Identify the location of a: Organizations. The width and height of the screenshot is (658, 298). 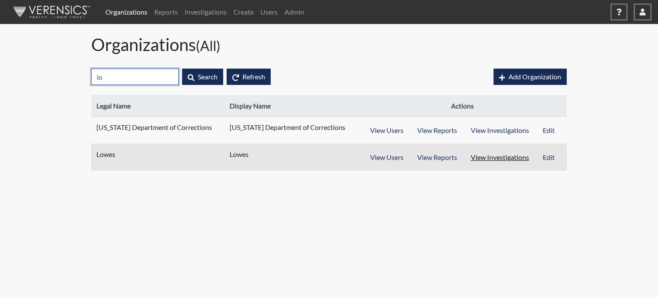
(126, 12).